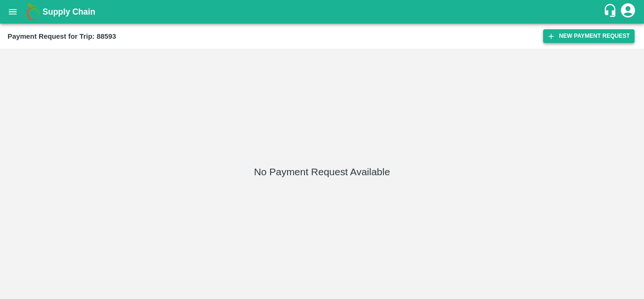 This screenshot has width=644, height=299. I want to click on img: logo, so click(33, 12).